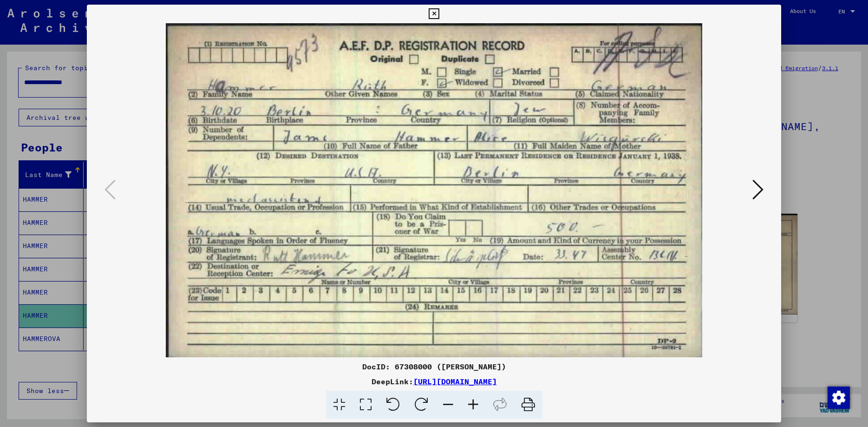 The image size is (868, 427). I want to click on div: Change consent, so click(839, 397).